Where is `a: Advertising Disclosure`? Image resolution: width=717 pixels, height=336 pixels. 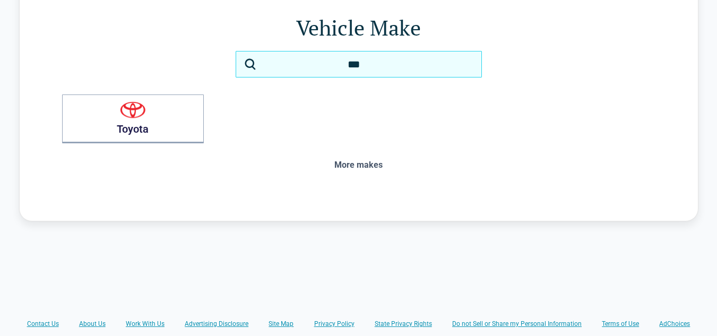 a: Advertising Disclosure is located at coordinates (217, 324).